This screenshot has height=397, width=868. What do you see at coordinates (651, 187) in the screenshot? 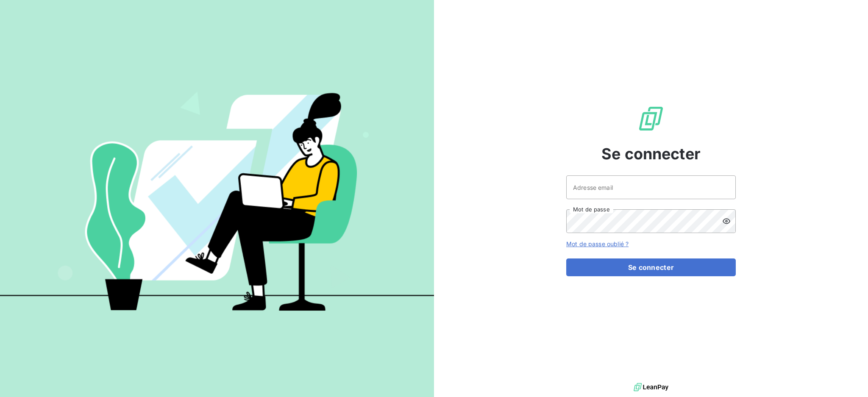
I see `input: placeholder` at bounding box center [651, 187].